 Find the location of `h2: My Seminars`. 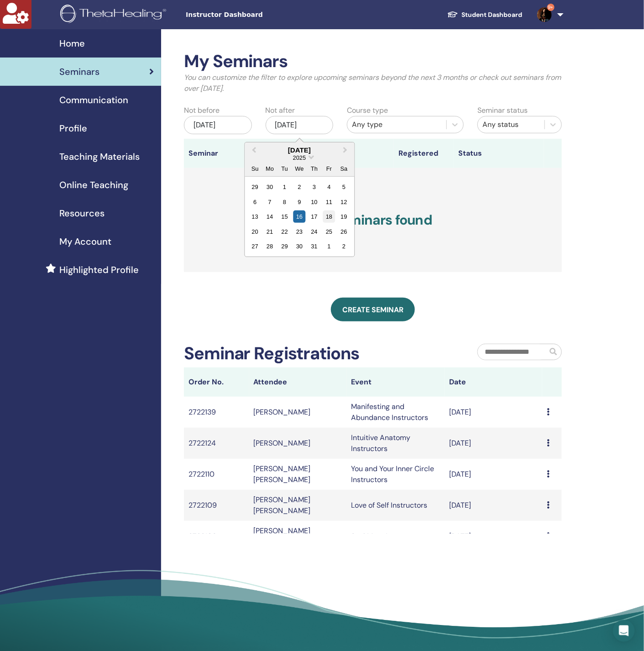

h2: My Seminars is located at coordinates (373, 62).